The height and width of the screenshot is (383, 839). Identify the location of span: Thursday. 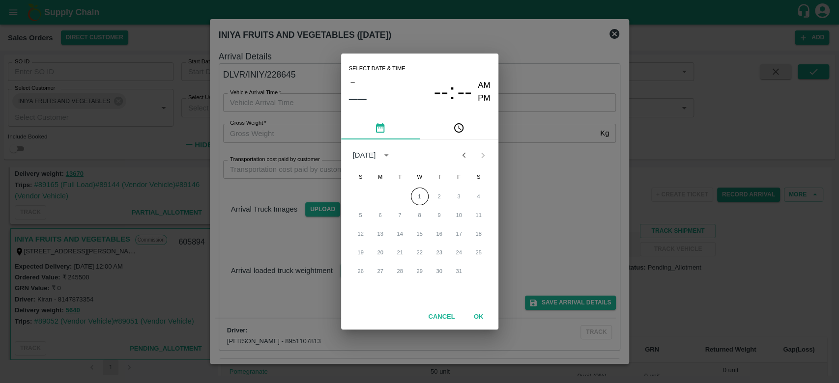
(439, 177).